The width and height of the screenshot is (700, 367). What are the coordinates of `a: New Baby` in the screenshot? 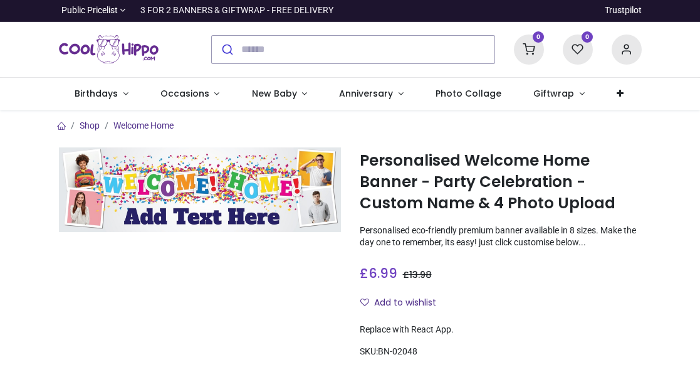 It's located at (280, 94).